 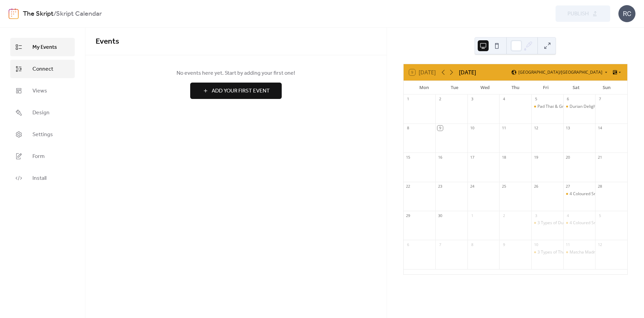 I want to click on div: 30, so click(x=440, y=215).